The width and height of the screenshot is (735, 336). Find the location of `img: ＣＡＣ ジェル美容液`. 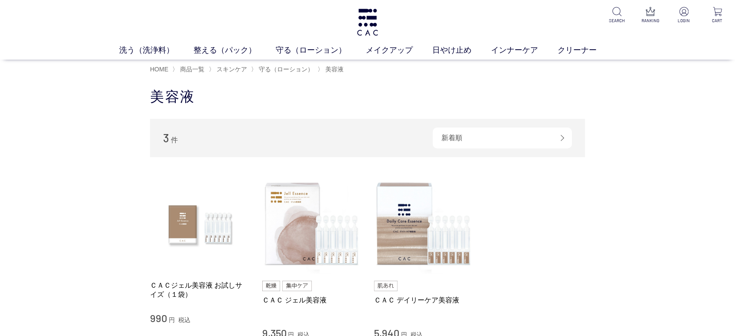

img: ＣＡＣ ジェル美容液 is located at coordinates (312, 224).